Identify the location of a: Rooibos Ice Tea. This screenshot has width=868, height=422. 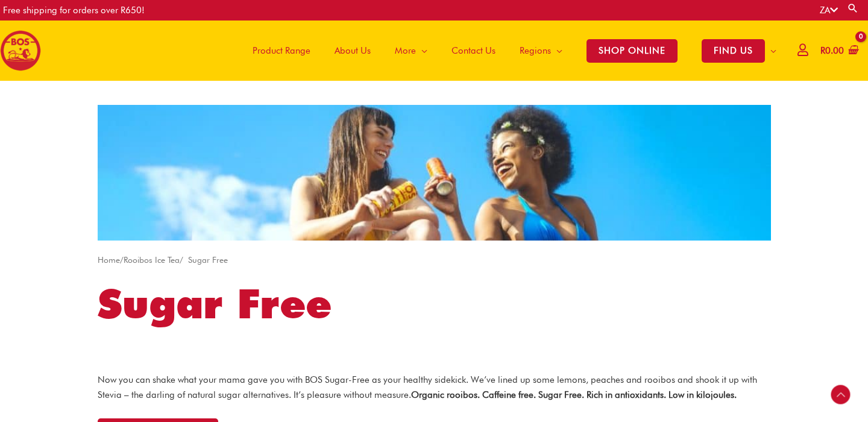
(151, 260).